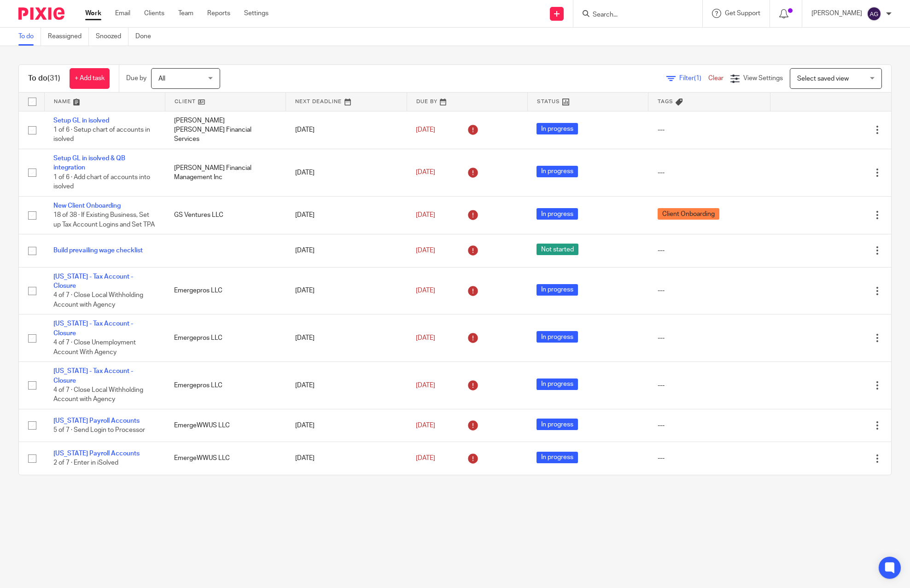  Describe the element at coordinates (146, 36) in the screenshot. I see `a: Done` at that location.